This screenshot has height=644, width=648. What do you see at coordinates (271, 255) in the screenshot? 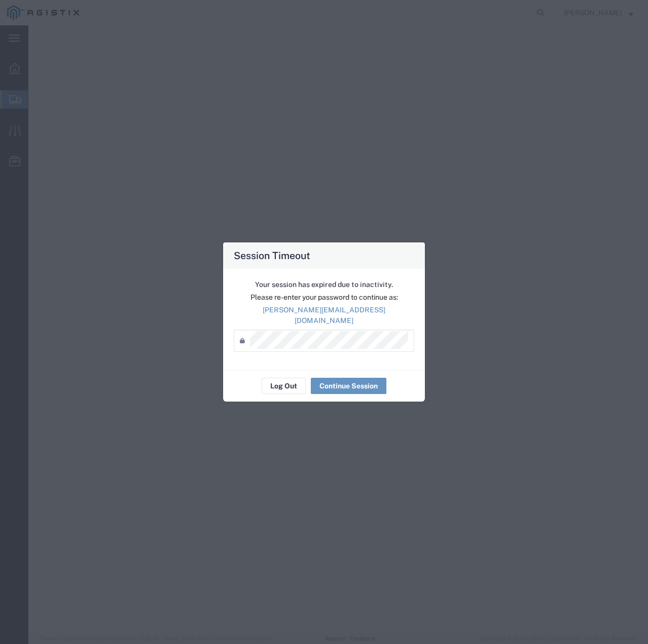
I see `h4: Session Timeout` at bounding box center [271, 255].